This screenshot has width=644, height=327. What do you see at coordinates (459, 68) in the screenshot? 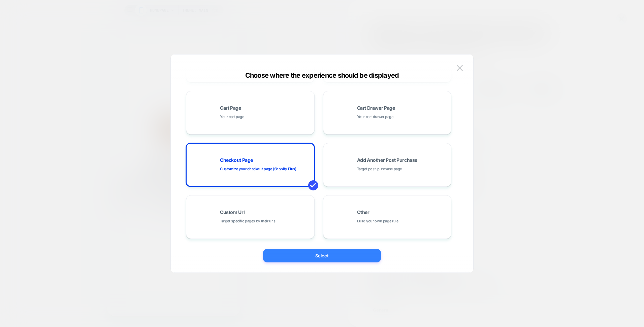
I see `img: close` at bounding box center [459, 68].